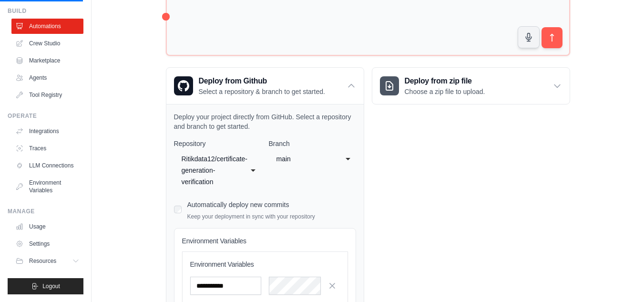 This screenshot has width=644, height=302. What do you see at coordinates (45, 286) in the screenshot?
I see `button: Logout` at bounding box center [45, 286].